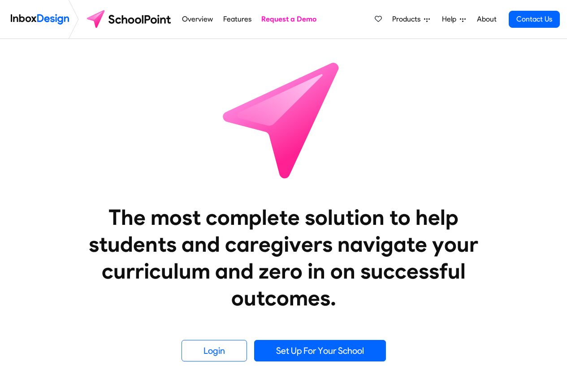  Describe the element at coordinates (129, 19) in the screenshot. I see `img: schoolpoint logo` at that location.